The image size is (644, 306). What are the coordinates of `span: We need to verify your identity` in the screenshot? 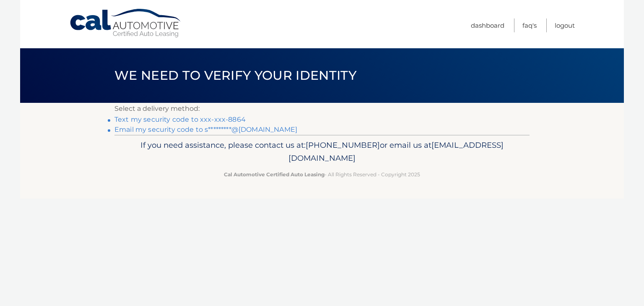 It's located at (235, 75).